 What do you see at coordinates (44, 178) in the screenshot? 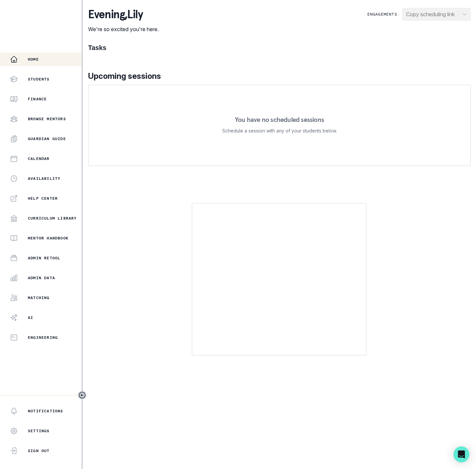
I see `p: Availability` at bounding box center [44, 178].